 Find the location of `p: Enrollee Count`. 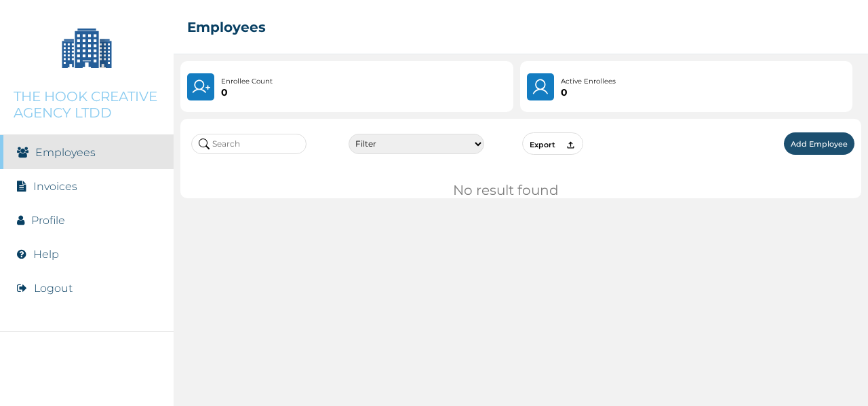

p: Enrollee Count is located at coordinates (247, 82).